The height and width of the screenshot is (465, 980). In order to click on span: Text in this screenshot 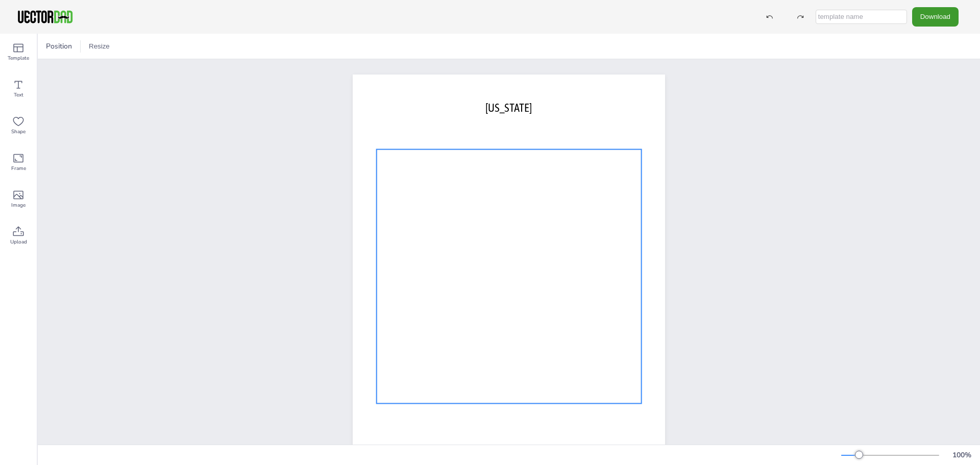, I will do `click(19, 95)`.